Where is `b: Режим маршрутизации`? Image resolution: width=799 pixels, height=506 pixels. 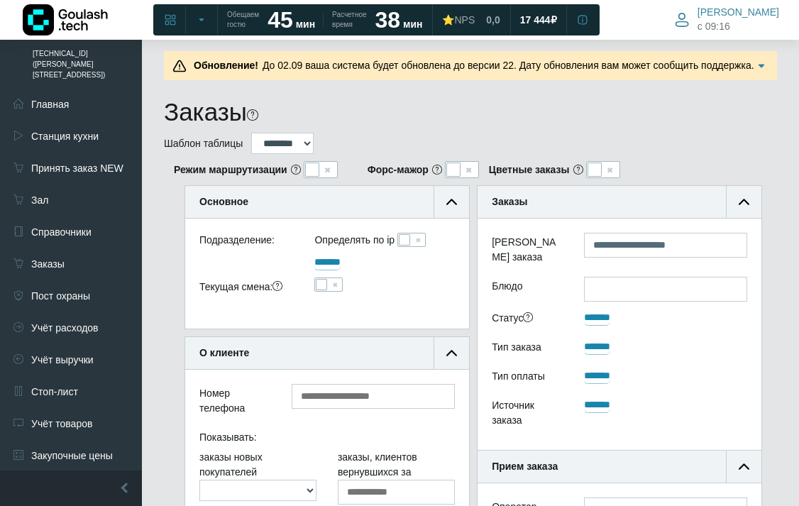
b: Режим маршрутизации is located at coordinates (231, 170).